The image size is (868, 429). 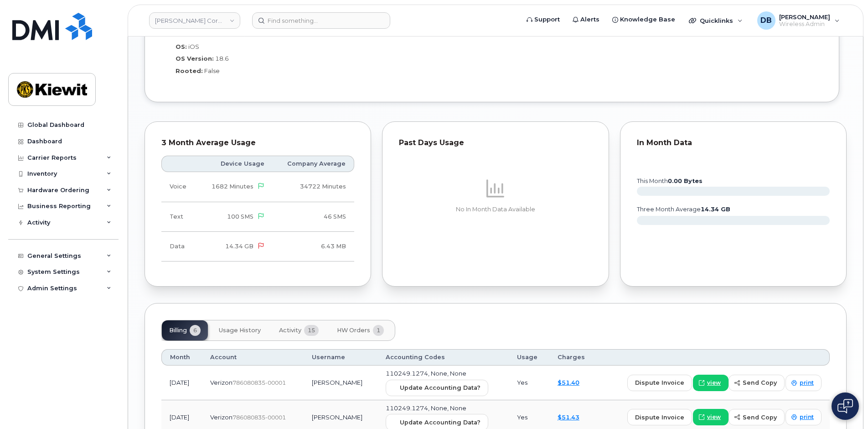 I want to click on span: Quicklinks, so click(x=716, y=20).